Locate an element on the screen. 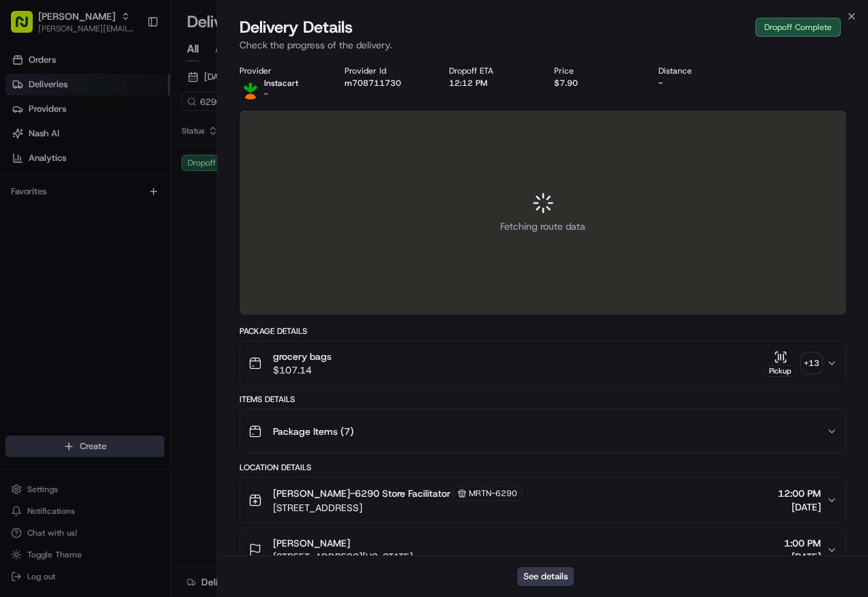 The image size is (868, 597). span: $107.14 is located at coordinates (302, 370).